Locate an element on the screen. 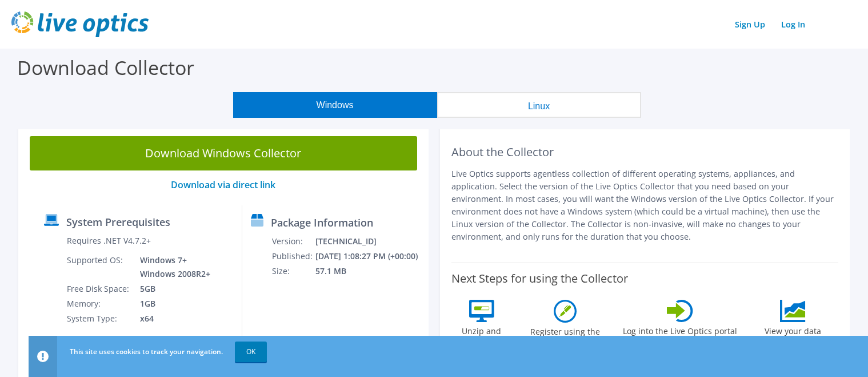 The width and height of the screenshot is (868, 377). label: View your data within the project is located at coordinates (794, 336).